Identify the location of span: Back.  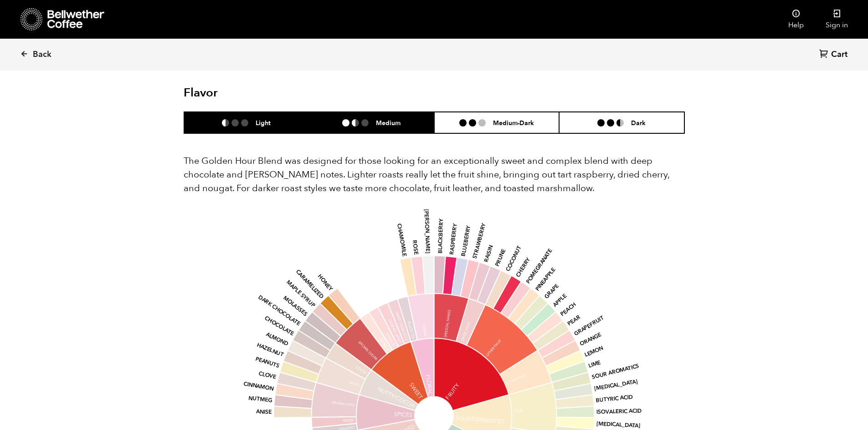
(42, 55).